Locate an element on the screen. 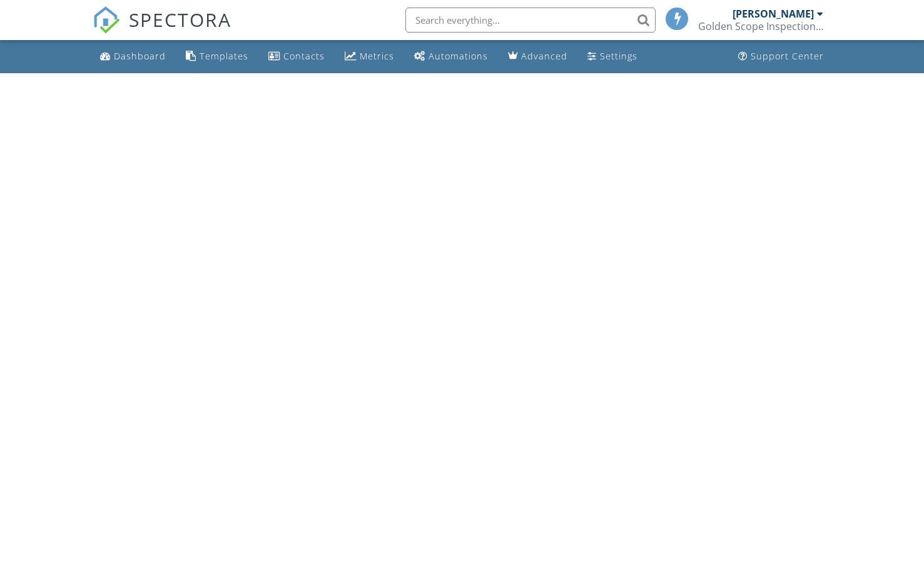 The image size is (924, 565). div: Contacts is located at coordinates (304, 56).